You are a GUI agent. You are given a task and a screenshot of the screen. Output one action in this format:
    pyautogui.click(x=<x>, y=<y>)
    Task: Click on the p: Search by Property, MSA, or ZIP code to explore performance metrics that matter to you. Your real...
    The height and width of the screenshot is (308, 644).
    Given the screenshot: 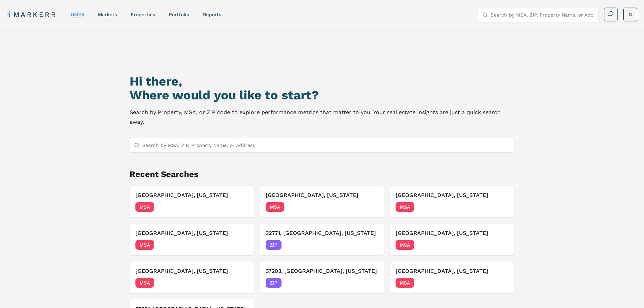 What is the action you would take?
    pyautogui.click(x=322, y=117)
    